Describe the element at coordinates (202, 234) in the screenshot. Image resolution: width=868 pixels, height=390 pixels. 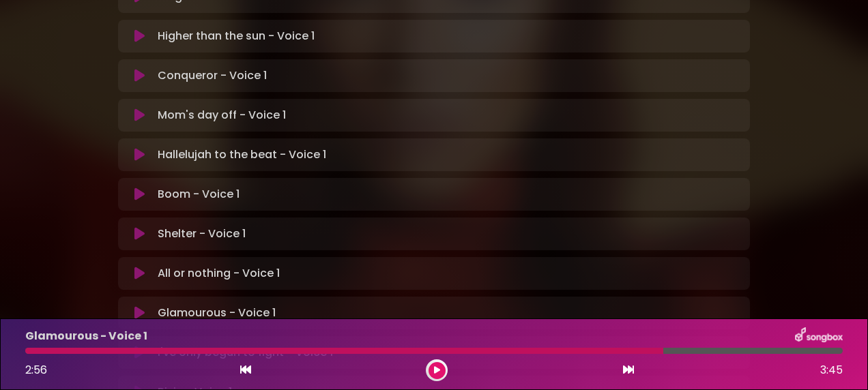
I see `p: Shelter - Voice 1` at that location.